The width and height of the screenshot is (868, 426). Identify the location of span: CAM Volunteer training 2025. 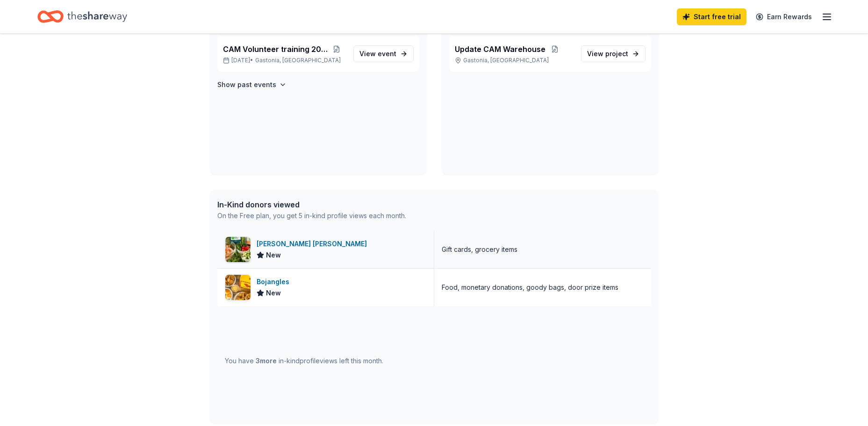
(276, 50).